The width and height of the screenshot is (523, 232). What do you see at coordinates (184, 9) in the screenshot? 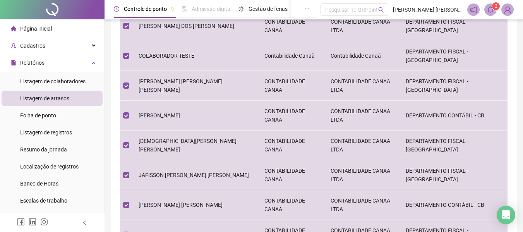
I see `span: file-done` at bounding box center [184, 9].